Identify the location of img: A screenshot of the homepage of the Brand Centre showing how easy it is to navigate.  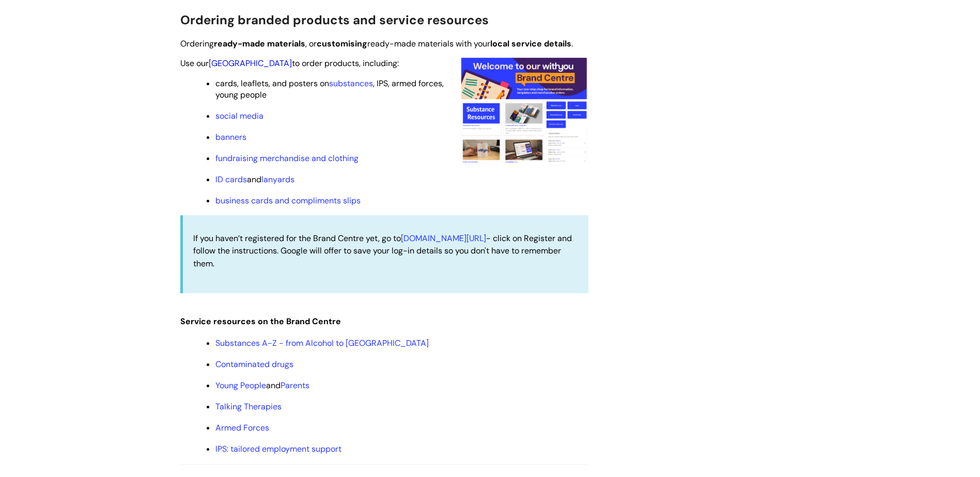
(524, 110).